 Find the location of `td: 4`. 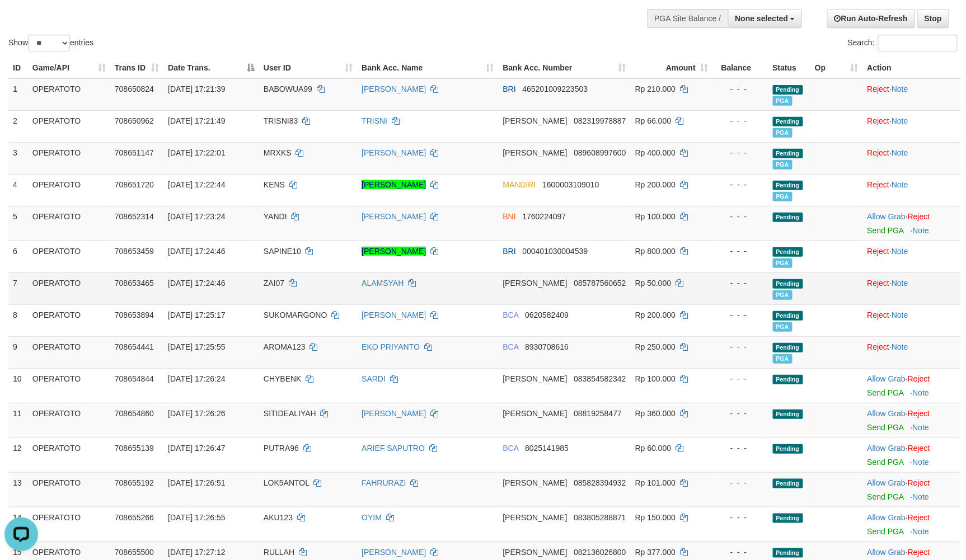

td: 4 is located at coordinates (18, 189).